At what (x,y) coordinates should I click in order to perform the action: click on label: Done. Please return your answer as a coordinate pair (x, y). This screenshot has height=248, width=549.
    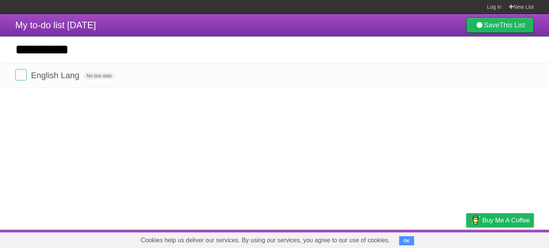
    Looking at the image, I should click on (21, 75).